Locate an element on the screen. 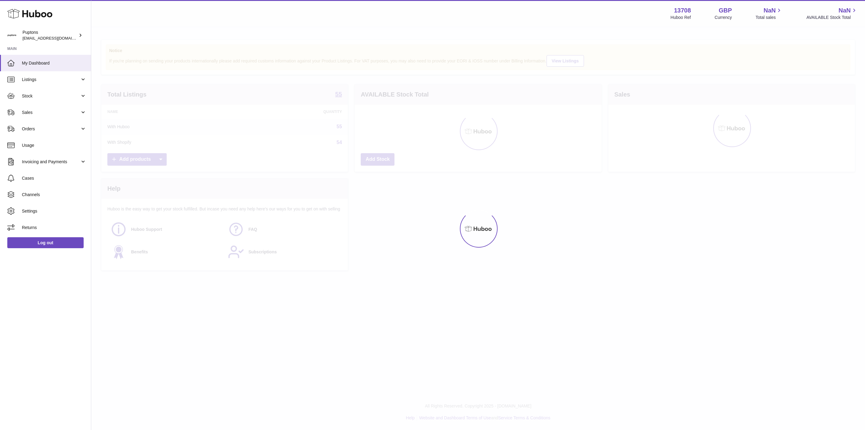  span: Cases is located at coordinates (54, 178).